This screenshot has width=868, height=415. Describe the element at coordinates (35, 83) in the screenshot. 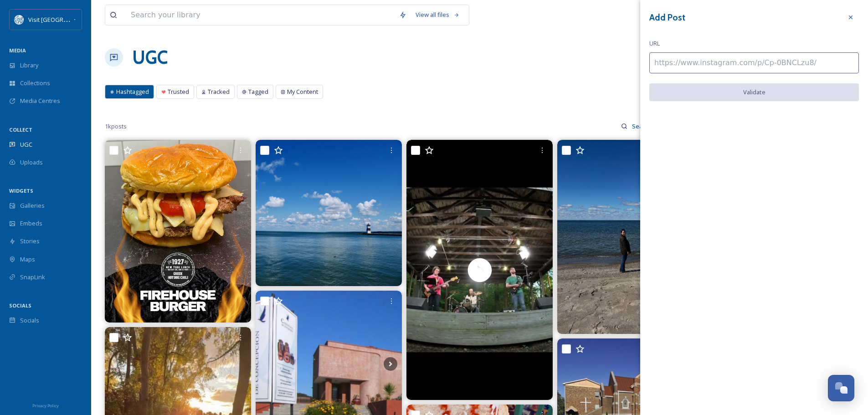

I see `span: Collections` at that location.